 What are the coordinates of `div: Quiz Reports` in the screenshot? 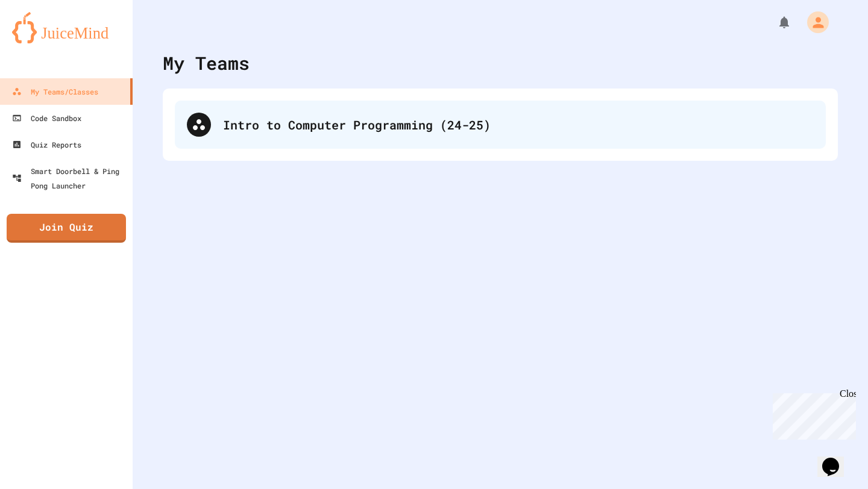 It's located at (47, 144).